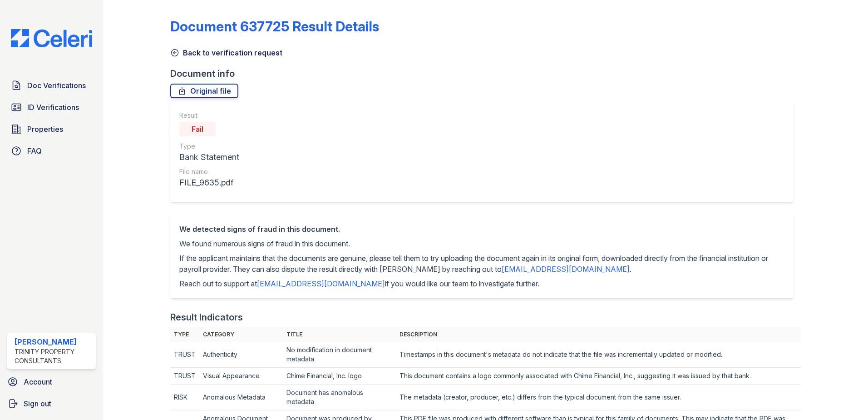  I want to click on td: No modification in document metadata, so click(340, 354).